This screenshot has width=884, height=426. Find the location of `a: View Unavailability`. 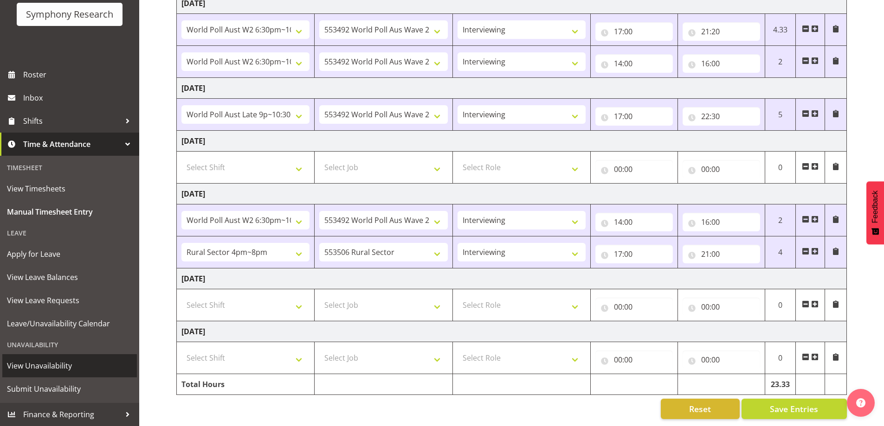

a: View Unavailability is located at coordinates (70, 366).